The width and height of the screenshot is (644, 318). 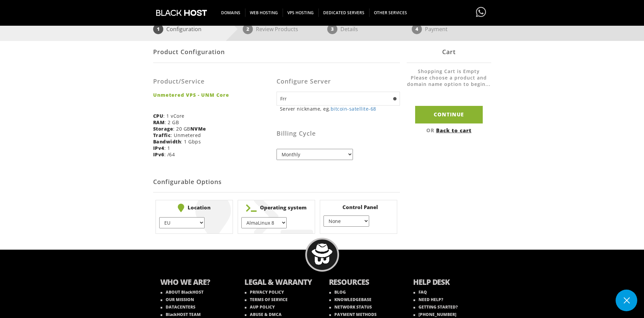 I want to click on b: Control Panel, so click(x=358, y=207).